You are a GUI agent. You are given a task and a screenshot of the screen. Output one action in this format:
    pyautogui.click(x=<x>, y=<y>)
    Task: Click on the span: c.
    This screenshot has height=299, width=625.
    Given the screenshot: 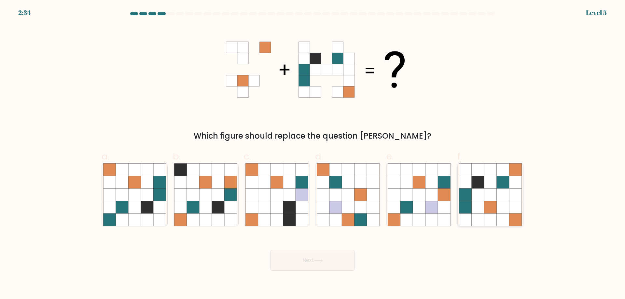 What is the action you would take?
    pyautogui.click(x=247, y=156)
    